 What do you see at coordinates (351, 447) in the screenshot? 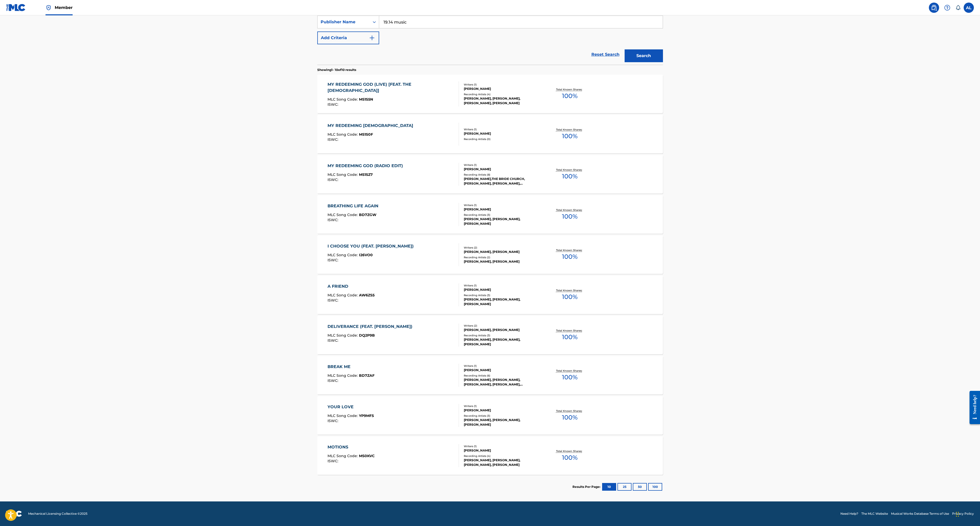
I see `div: MOTIONS` at bounding box center [351, 447].